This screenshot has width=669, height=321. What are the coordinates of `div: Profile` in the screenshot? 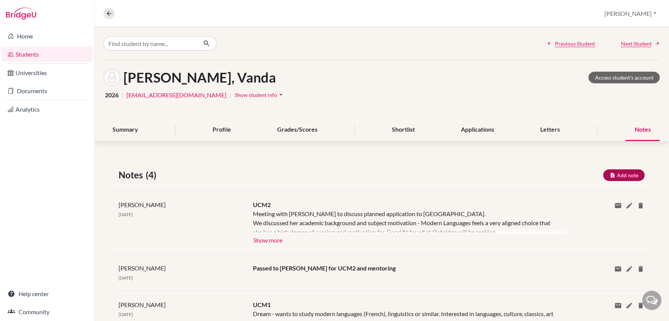 It's located at (222, 130).